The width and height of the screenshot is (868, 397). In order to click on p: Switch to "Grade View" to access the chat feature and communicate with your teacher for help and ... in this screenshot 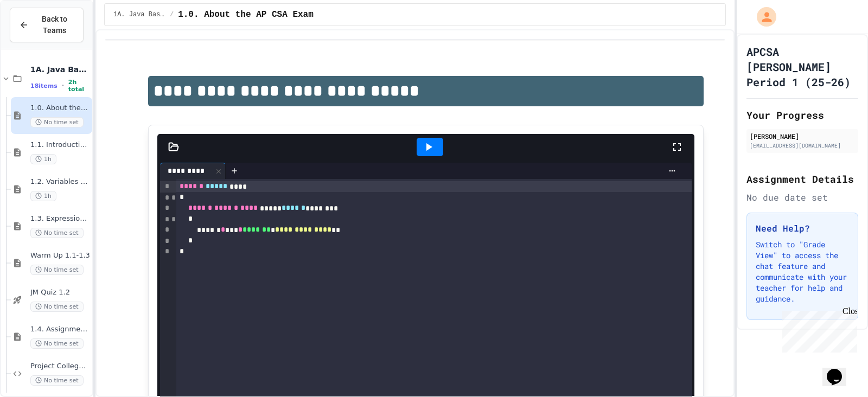, I will do `click(803, 272)`.